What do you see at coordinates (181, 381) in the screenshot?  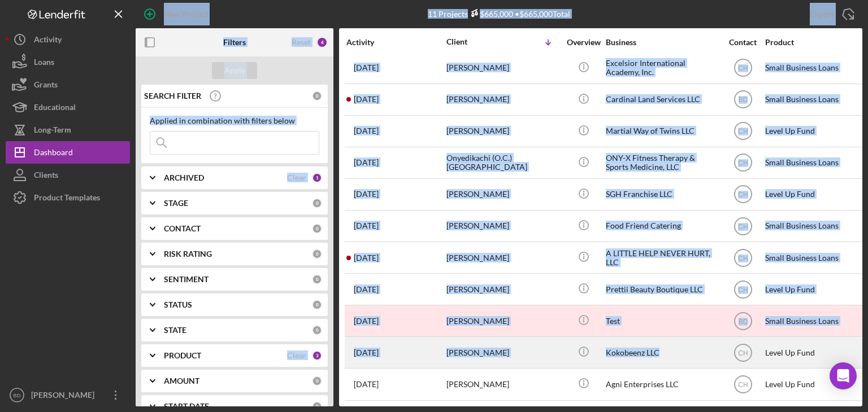 I see `b: AMOUNT` at bounding box center [181, 381].